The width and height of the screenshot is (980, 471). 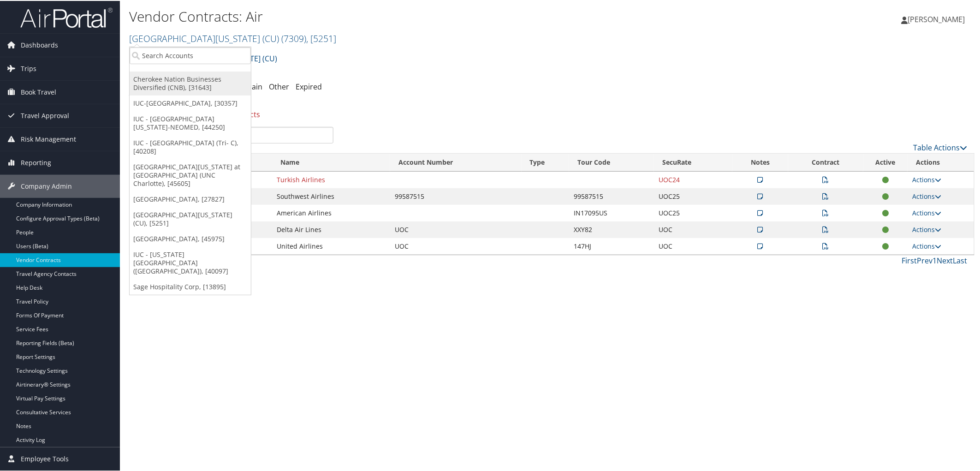 I want to click on th: Type: activate to sort column ascending, so click(x=545, y=162).